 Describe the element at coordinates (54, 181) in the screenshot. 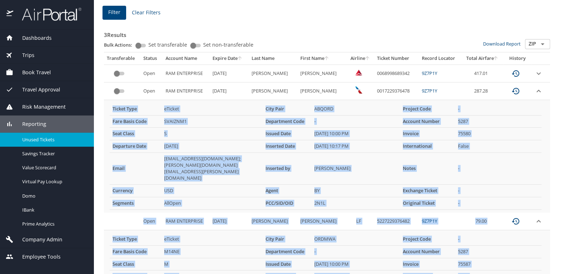

I see `span: Virtual Pay Lookup` at that location.